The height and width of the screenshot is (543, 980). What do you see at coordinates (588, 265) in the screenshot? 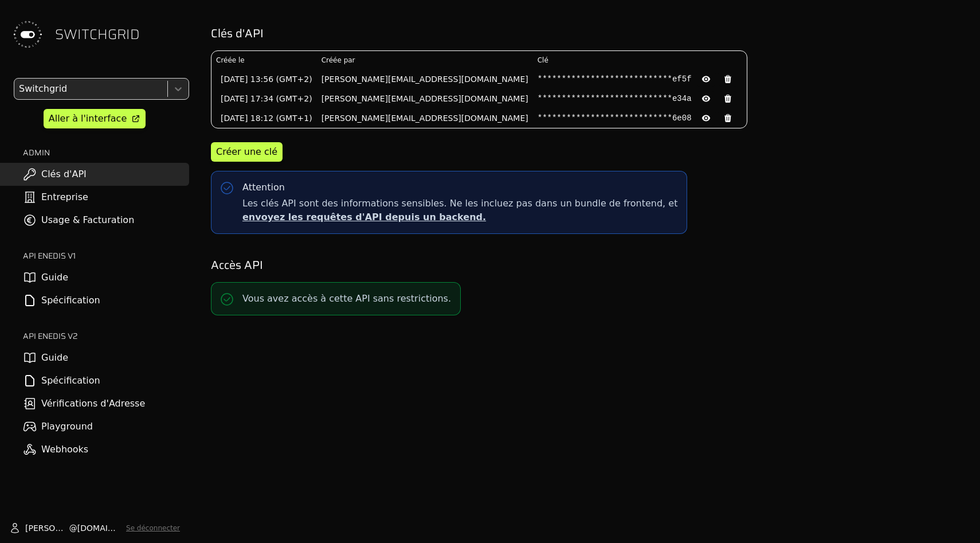
I see `h2: Accès API` at bounding box center [588, 265].